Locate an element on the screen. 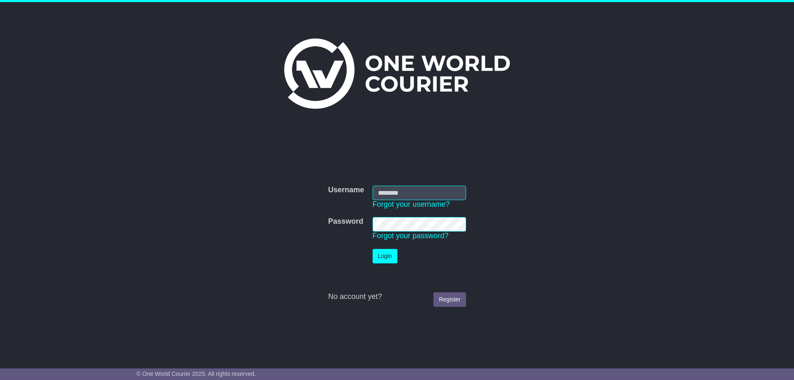  a: Register is located at coordinates (450, 299).